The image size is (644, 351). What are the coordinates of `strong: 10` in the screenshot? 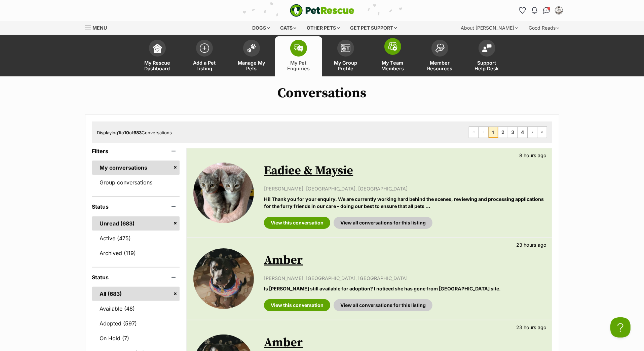 It's located at (127, 133).